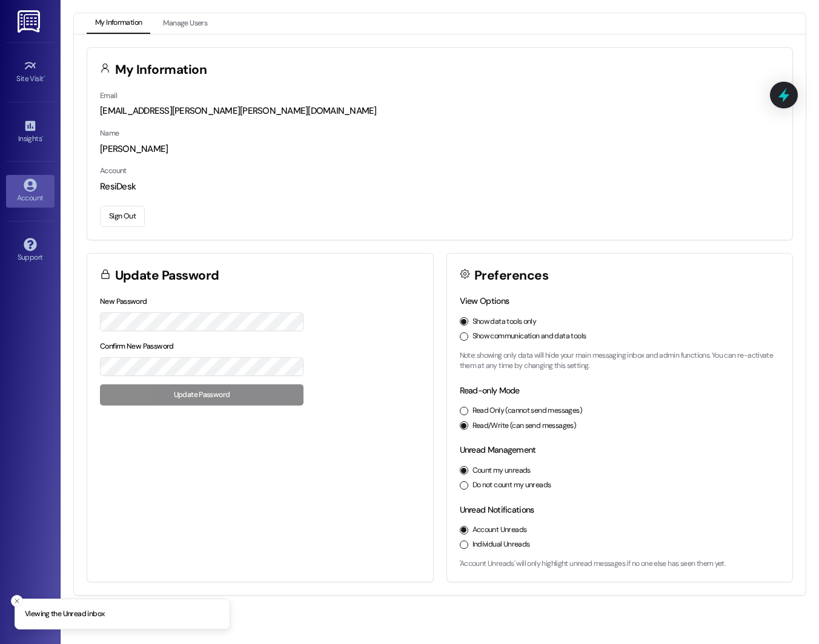 Image resolution: width=819 pixels, height=644 pixels. Describe the element at coordinates (31, 72) in the screenshot. I see `a: Site Visit •` at that location.